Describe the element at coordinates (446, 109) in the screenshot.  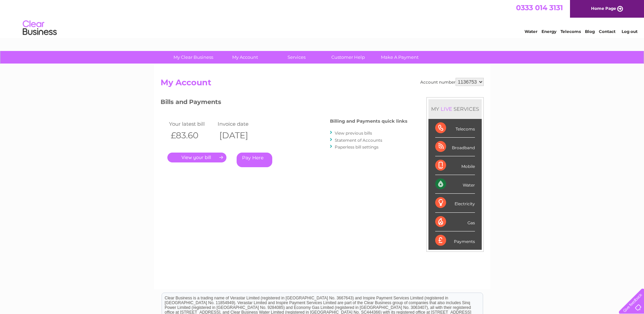
I see `div: LIVE` at that location.